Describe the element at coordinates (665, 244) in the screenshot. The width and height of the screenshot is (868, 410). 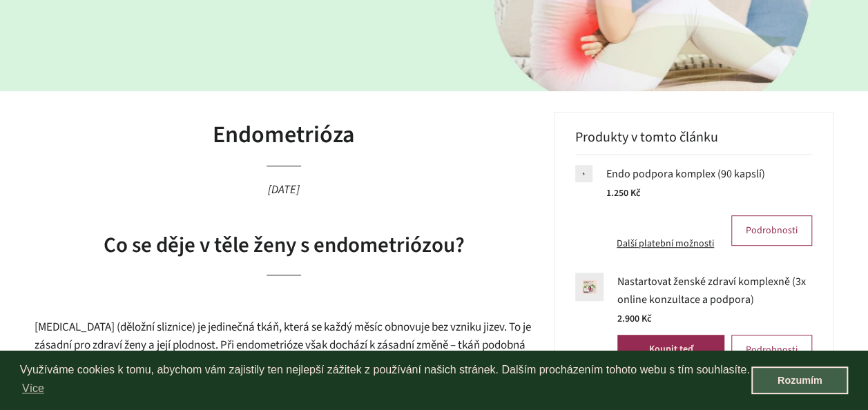
I see `a: Další platební možnosti` at that location.